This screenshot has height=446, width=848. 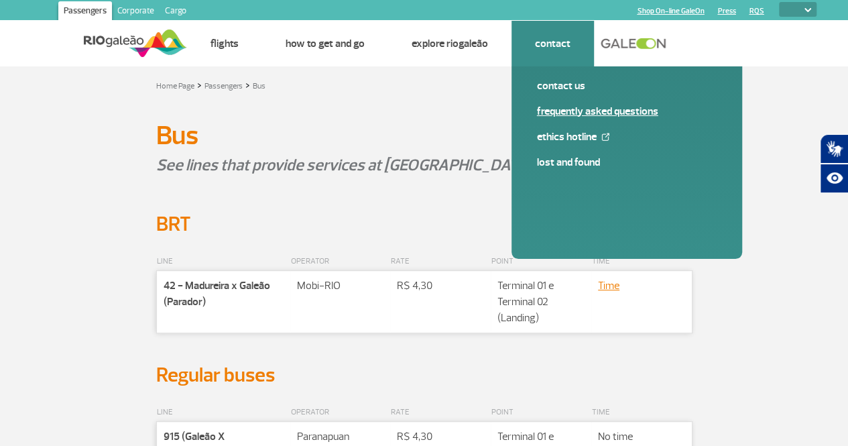 What do you see at coordinates (627, 86) in the screenshot?
I see `a: Contact us` at bounding box center [627, 86].